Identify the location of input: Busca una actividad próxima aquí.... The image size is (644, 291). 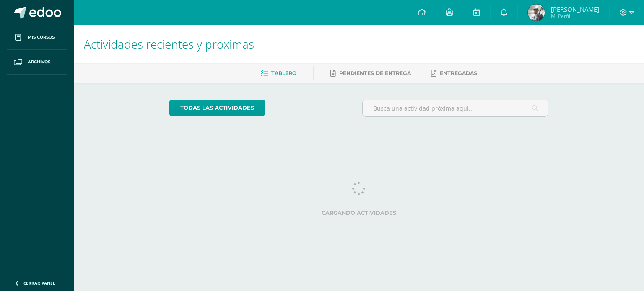
(455, 108).